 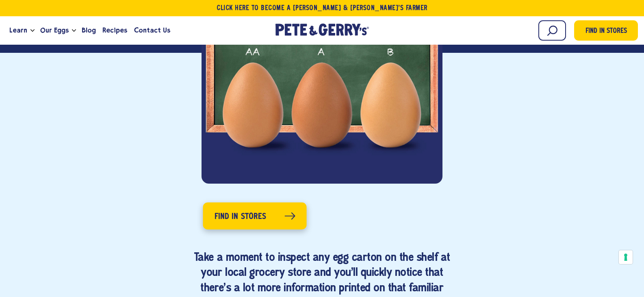 What do you see at coordinates (152, 30) in the screenshot?
I see `span: Contact Us` at bounding box center [152, 30].